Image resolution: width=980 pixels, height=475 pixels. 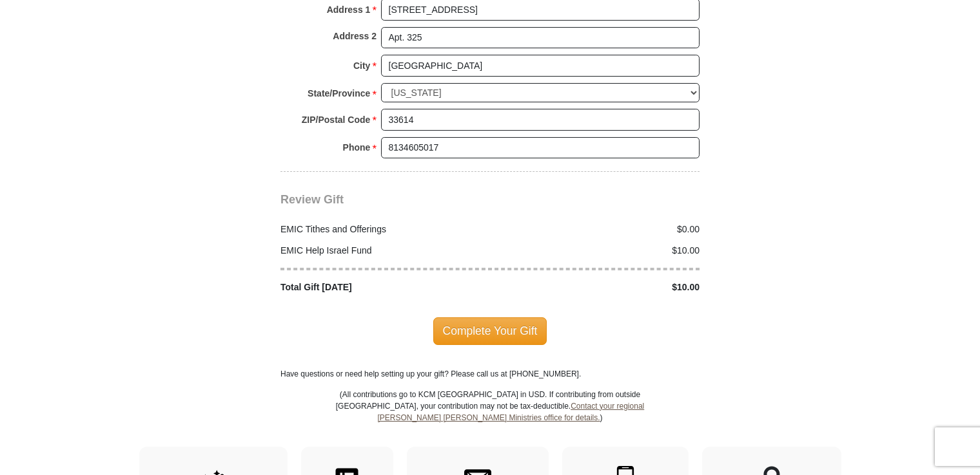 What do you see at coordinates (355, 36) in the screenshot?
I see `strong: Address 2` at bounding box center [355, 36].